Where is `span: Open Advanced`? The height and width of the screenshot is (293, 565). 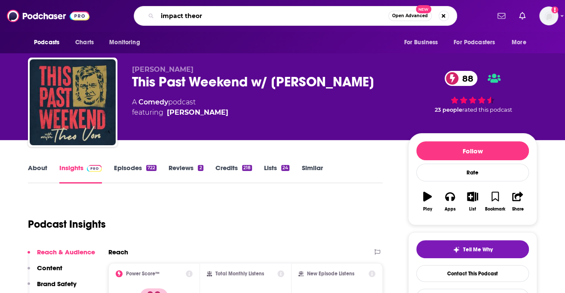
span: Open Advanced is located at coordinates (410, 16).